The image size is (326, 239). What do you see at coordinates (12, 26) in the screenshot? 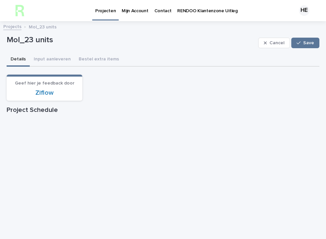
I see `a: Projects` at bounding box center [12, 26].